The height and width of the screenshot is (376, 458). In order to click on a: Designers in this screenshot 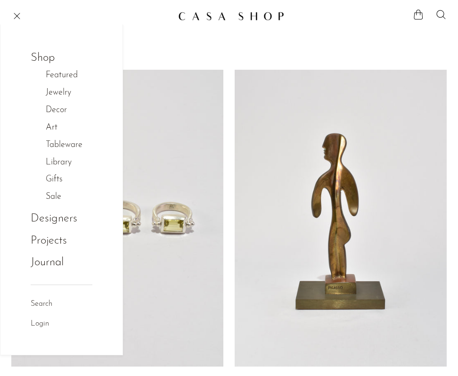, I will do `click(54, 218)`.